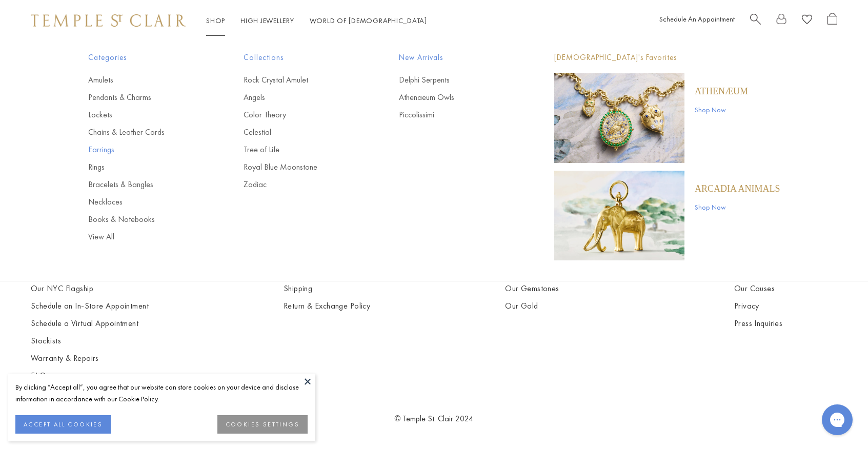 The width and height of the screenshot is (868, 449). Describe the element at coordinates (267, 20) in the screenshot. I see `a: High JewelleryHigh Jewellery` at that location.